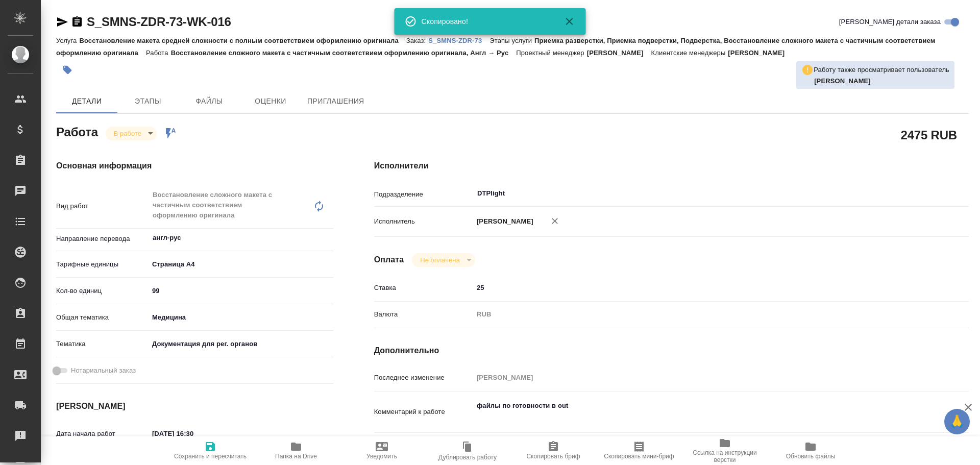 This screenshot has height=465, width=980. What do you see at coordinates (417, 40) in the screenshot?
I see `p: Заказ:` at bounding box center [417, 40].